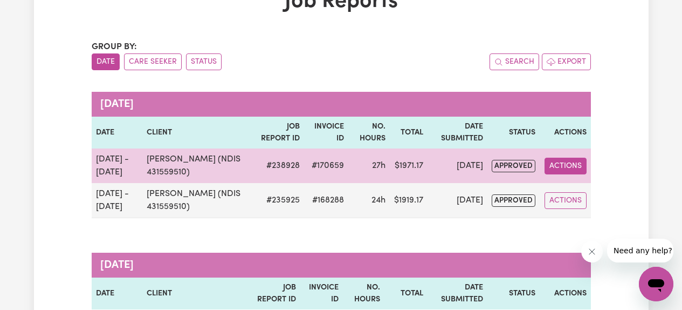 The width and height of the screenshot is (682, 310). I want to click on button: sort invoices by date, so click(106, 61).